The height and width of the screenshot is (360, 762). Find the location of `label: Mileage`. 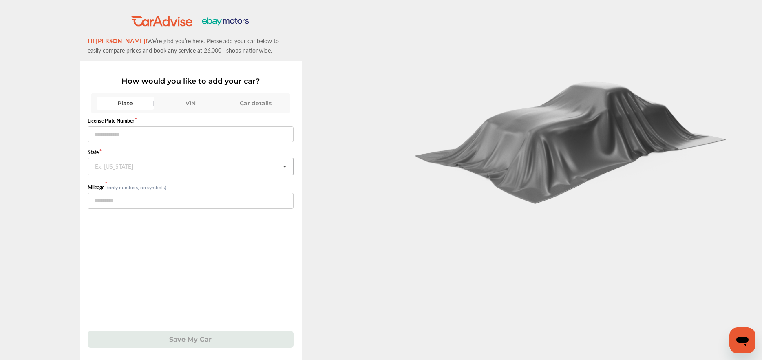

label: Mileage is located at coordinates (97, 187).